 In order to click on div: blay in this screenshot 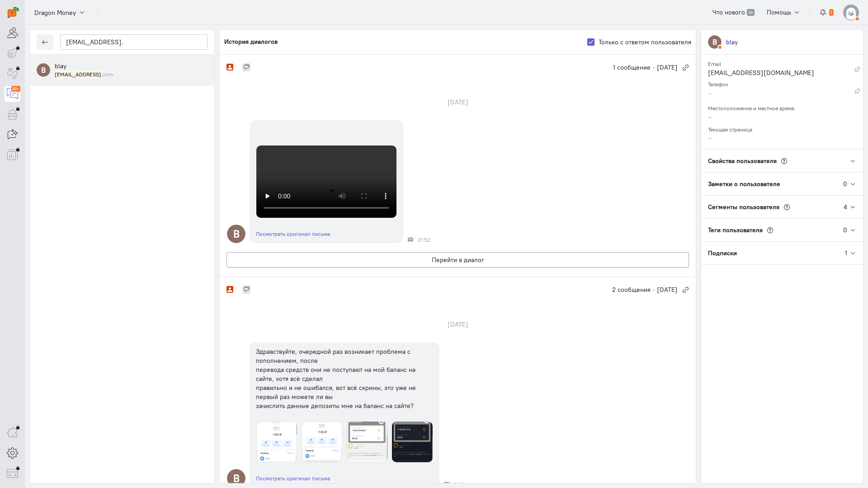, I will do `click(732, 42)`.